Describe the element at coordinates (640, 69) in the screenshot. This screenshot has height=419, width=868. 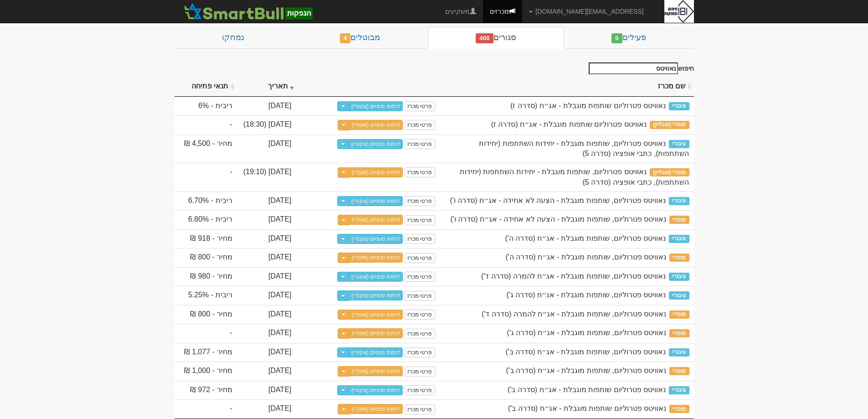
I see `label: חיפוש` at that location.